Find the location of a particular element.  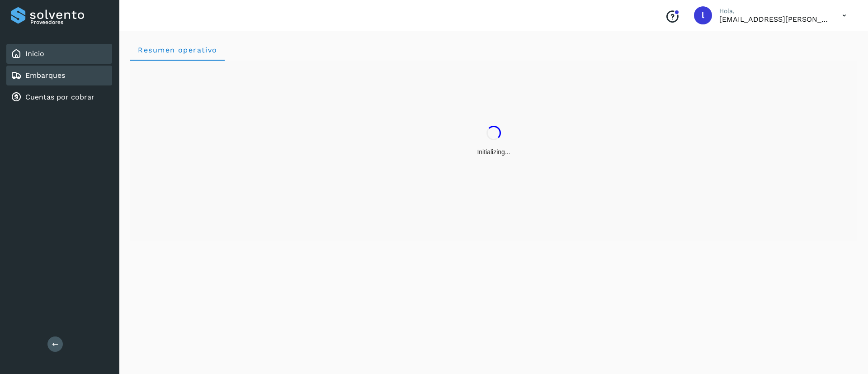

div: Embarques is located at coordinates (60, 76).